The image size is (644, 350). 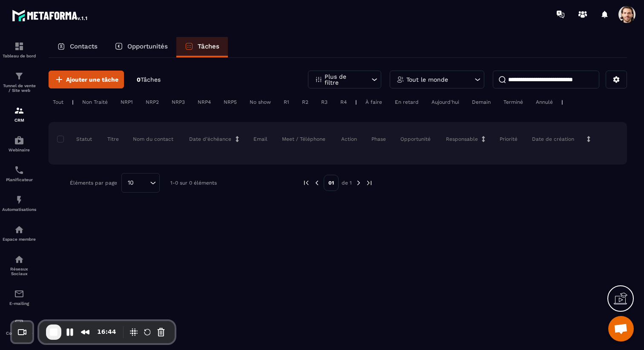 I want to click on div: R2, so click(x=305, y=102).